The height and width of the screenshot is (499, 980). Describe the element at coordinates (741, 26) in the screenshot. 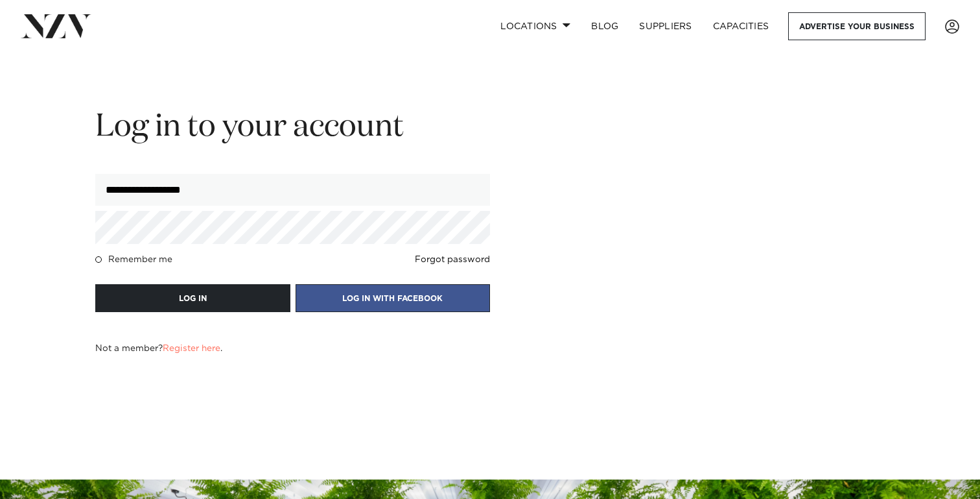

I see `a: Capacities` at that location.